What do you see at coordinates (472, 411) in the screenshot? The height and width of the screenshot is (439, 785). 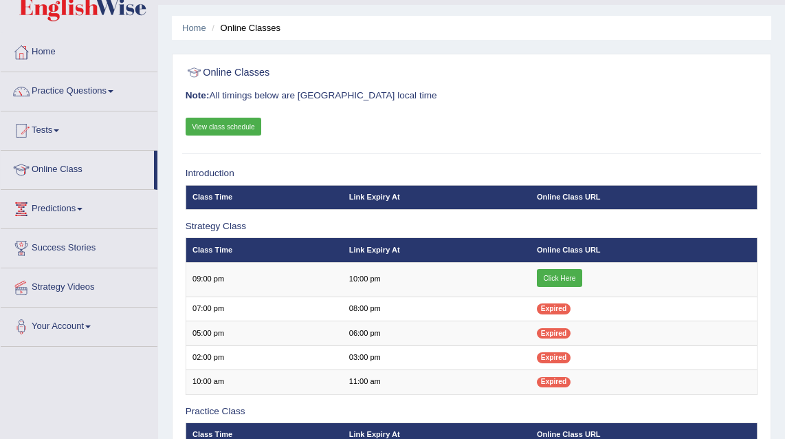 I see `h3: Practice Class` at bounding box center [472, 411].